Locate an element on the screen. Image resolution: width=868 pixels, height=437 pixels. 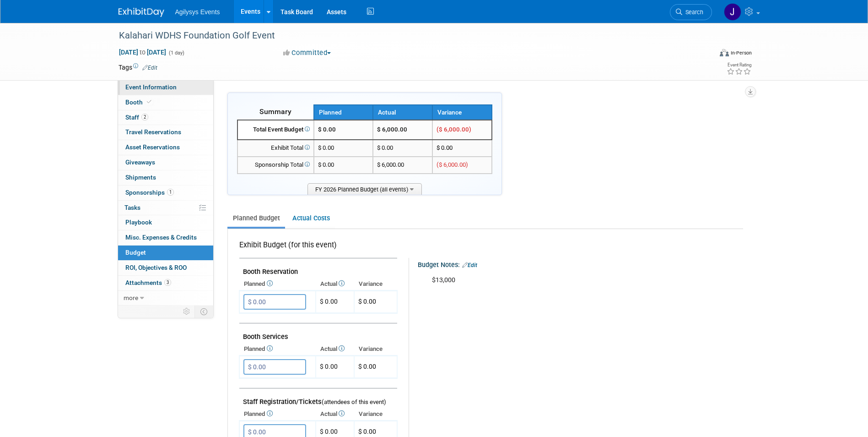
a: Budget is located at coordinates (166, 253).